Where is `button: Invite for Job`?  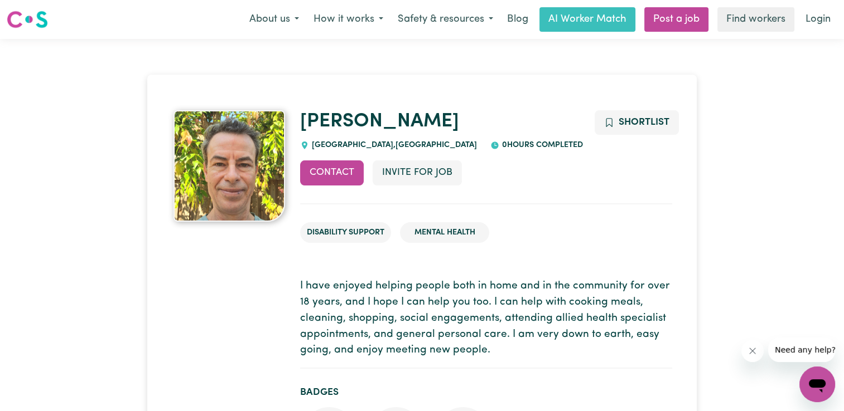
button: Invite for Job is located at coordinates (417, 173).